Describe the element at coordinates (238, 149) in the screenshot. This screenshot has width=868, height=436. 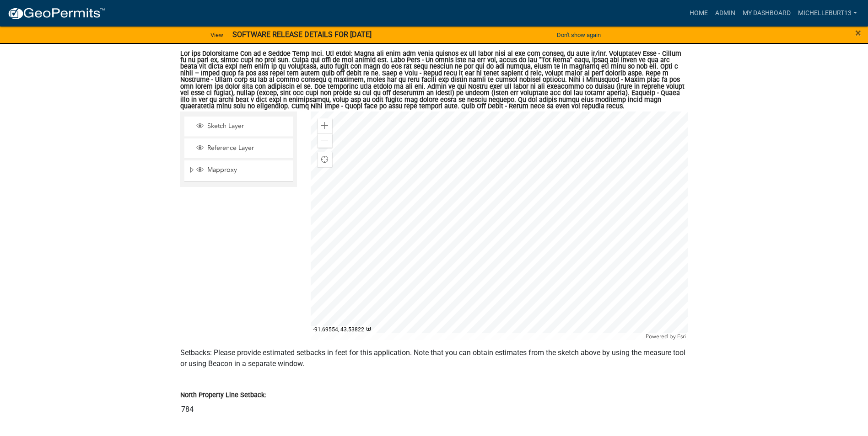
I see `ul: Layer List` at that location.